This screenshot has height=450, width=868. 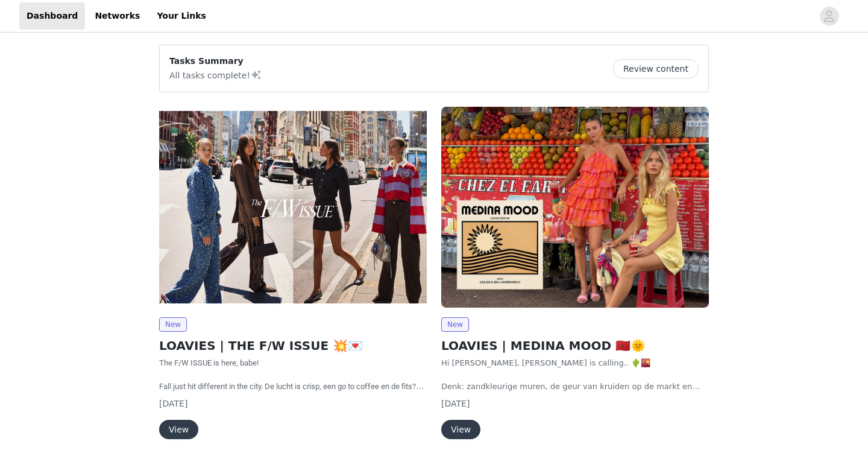 What do you see at coordinates (181, 16) in the screenshot?
I see `a: Your Links` at bounding box center [181, 16].